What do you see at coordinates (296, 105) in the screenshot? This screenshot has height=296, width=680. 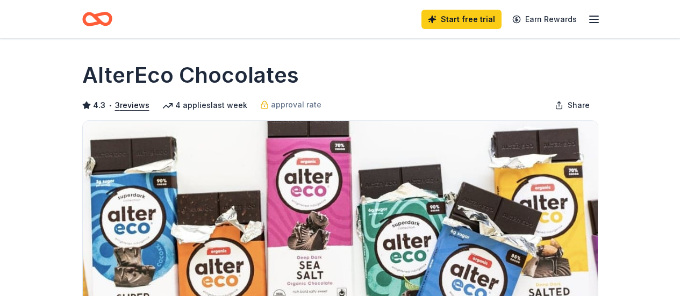 I see `span: approval rate` at bounding box center [296, 105].